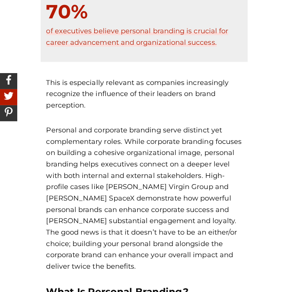 The width and height of the screenshot is (288, 292). What do you see at coordinates (8, 112) in the screenshot?
I see `img: Share On Pinterest` at bounding box center [8, 112].